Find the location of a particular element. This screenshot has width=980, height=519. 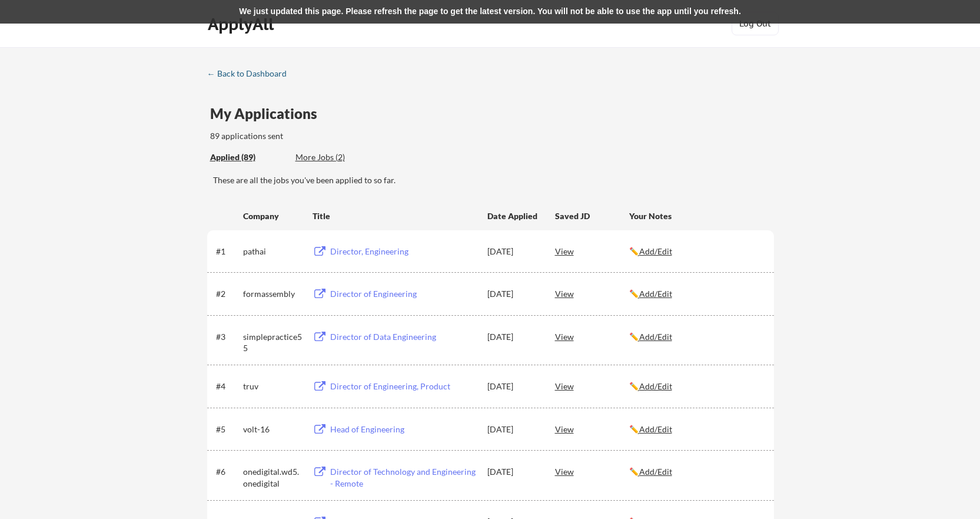

div: Applied (89) is located at coordinates (248, 157).